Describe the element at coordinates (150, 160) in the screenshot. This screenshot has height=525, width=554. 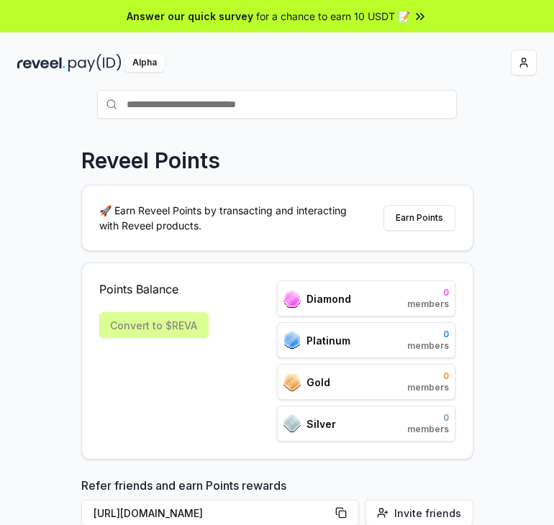
I see `p: Reveel Points` at that location.